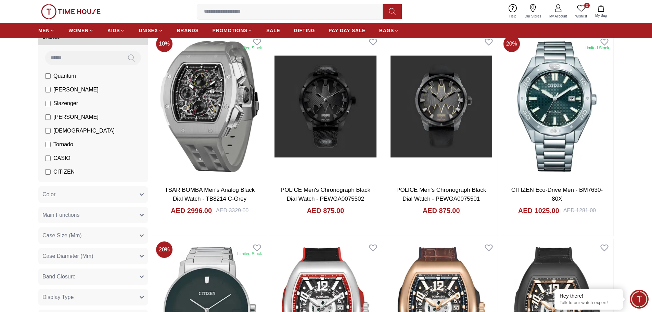 The height and width of the screenshot is (312, 652). Describe the element at coordinates (639, 299) in the screenshot. I see `div: Chat Widget` at that location.